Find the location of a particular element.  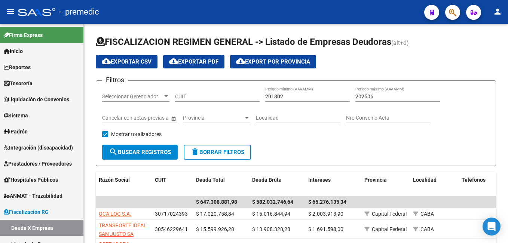

span: - premedic is located at coordinates (79, 12).